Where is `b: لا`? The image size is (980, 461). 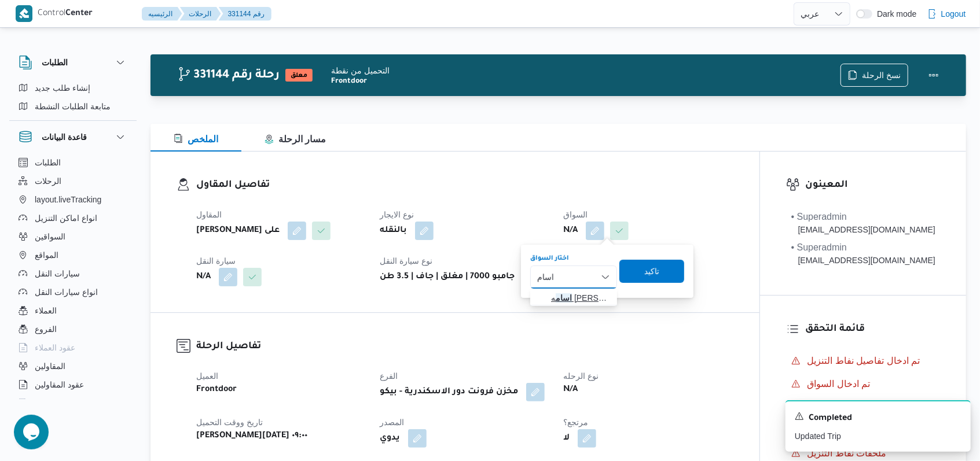 b: لا is located at coordinates (566, 438).